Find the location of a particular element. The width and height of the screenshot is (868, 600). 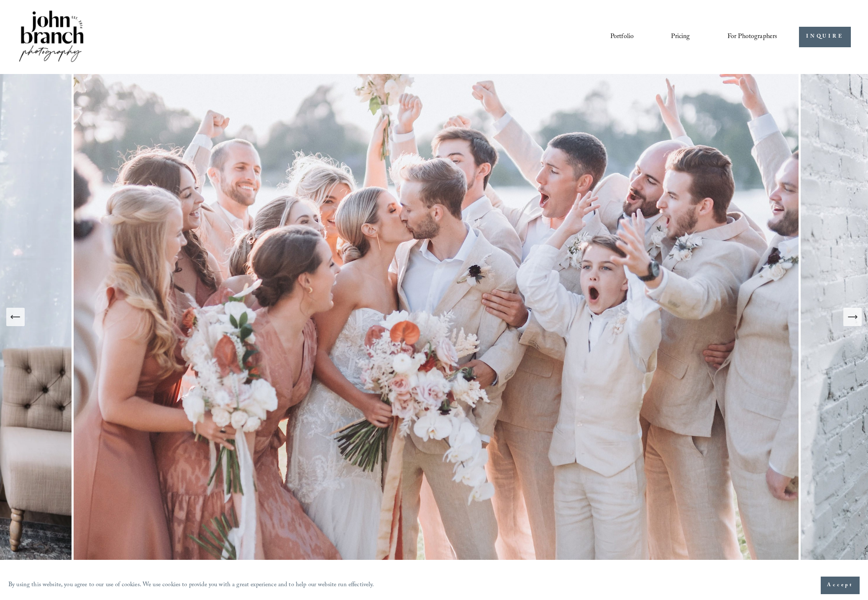

img: John Branch IV Photography is located at coordinates (51, 37).